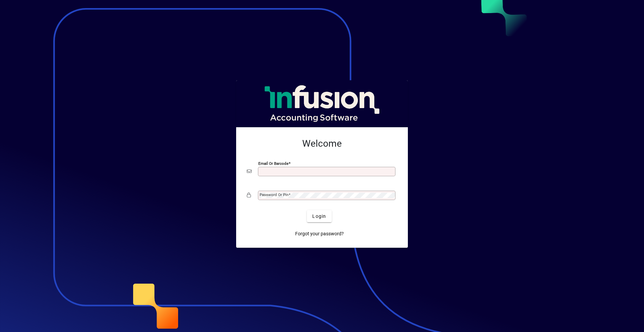  What do you see at coordinates (319, 217) in the screenshot?
I see `button: Login` at bounding box center [319, 217].